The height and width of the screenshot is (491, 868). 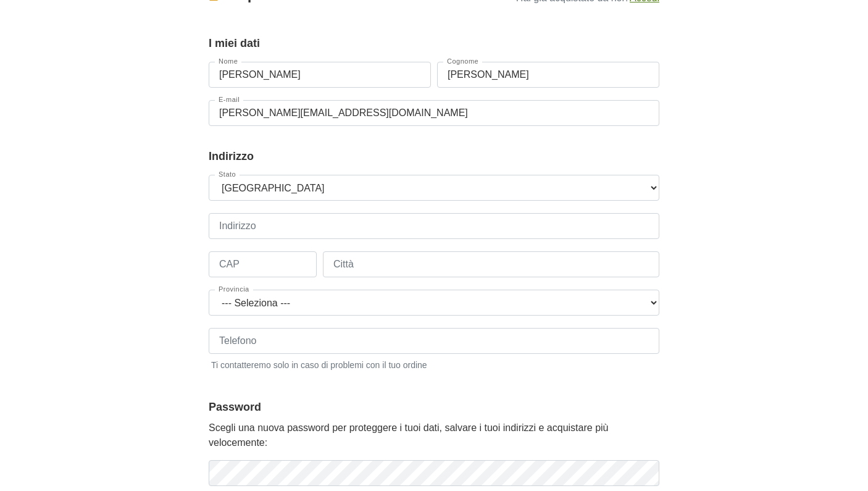 What do you see at coordinates (434, 43) in the screenshot?
I see `legend: I miei dati` at bounding box center [434, 43].